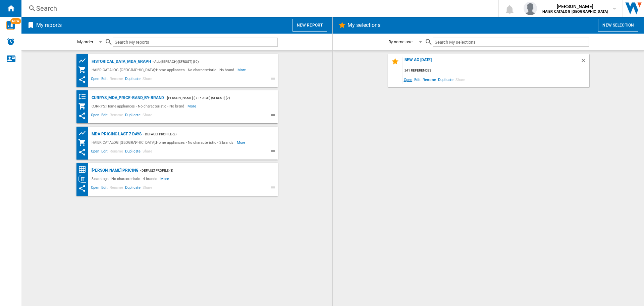 The height and width of the screenshot is (306, 644). I want to click on img: wise-card.svg, so click(11, 25).